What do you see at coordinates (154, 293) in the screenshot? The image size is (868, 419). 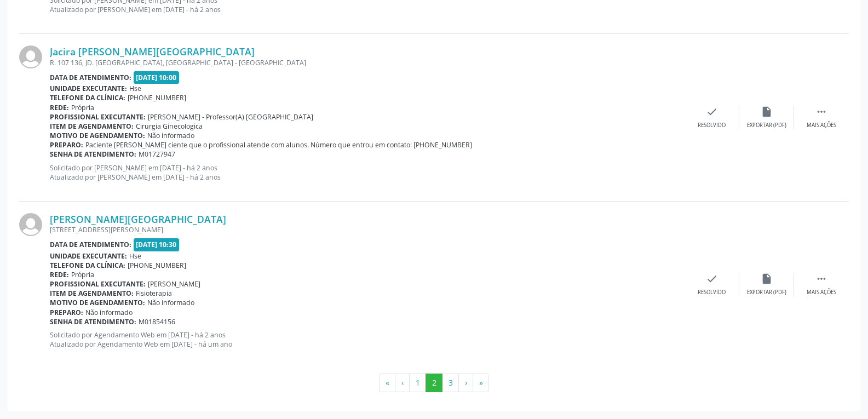 I see `span: Fisioterapia` at bounding box center [154, 293].